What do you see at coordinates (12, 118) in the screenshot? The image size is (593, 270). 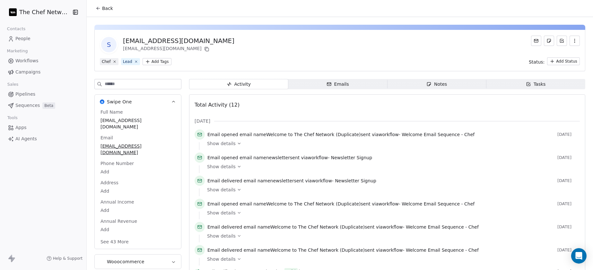 I see `span: Tools` at bounding box center [12, 118].